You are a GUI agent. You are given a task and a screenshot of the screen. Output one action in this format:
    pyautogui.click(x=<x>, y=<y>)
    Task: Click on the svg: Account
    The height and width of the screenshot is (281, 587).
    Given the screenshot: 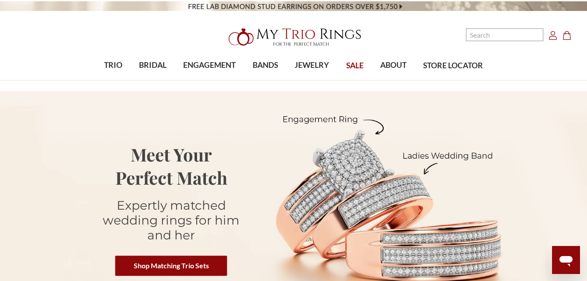 What is the action you would take?
    pyautogui.click(x=553, y=35)
    